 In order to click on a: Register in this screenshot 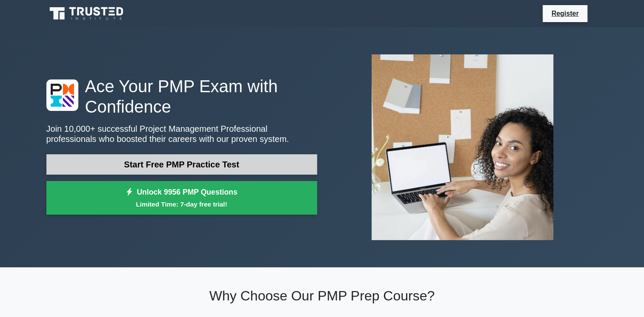, I will do `click(565, 13)`.